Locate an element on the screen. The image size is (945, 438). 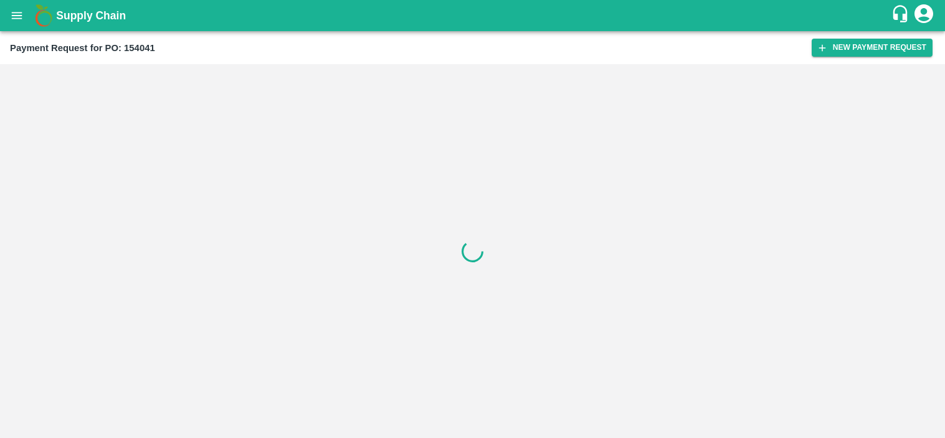
b: Supply Chain is located at coordinates (91, 16).